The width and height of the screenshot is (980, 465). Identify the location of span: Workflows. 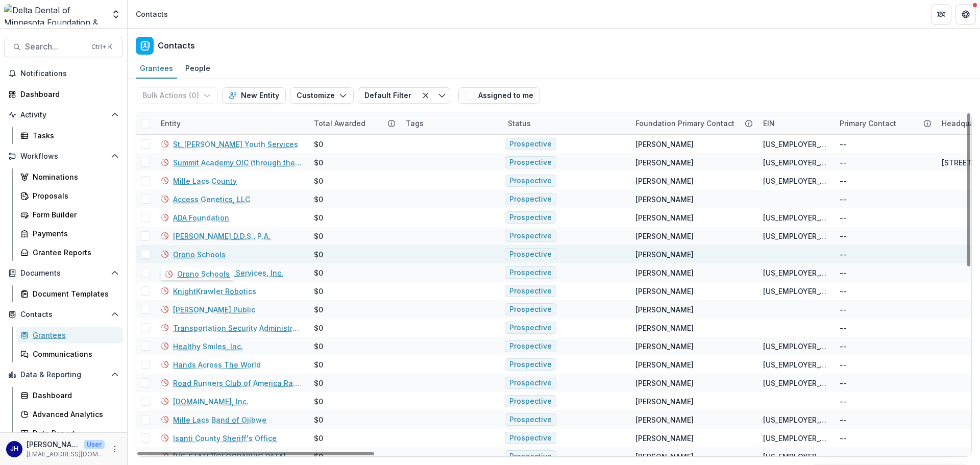
(63, 156).